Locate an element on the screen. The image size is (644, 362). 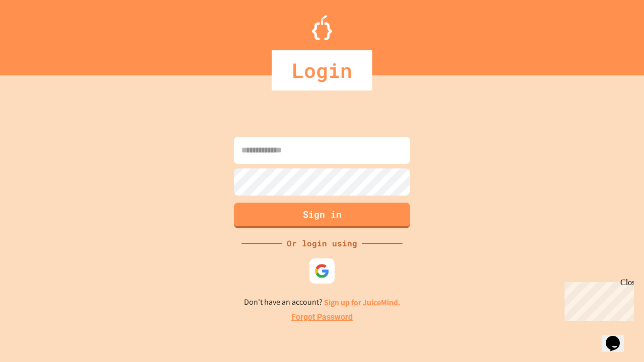
div: Or login using is located at coordinates (322, 243).